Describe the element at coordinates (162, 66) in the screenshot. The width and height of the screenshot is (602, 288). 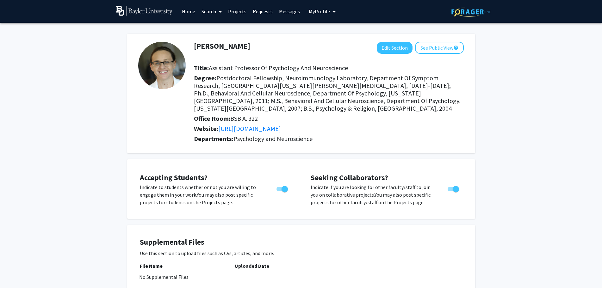
I see `img: Profile Picture` at that location.